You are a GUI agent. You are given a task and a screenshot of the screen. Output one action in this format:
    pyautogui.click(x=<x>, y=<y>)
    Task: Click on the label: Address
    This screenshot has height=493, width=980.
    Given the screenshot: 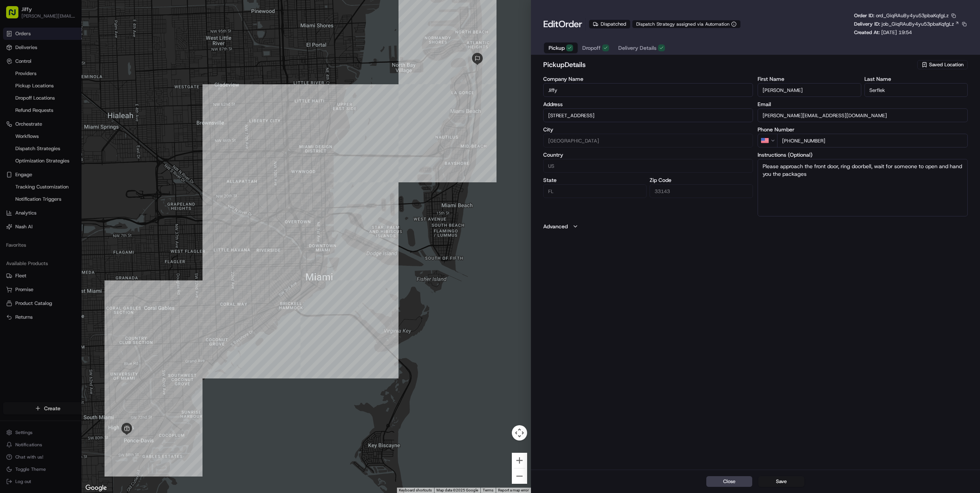 What is the action you would take?
    pyautogui.click(x=648, y=104)
    